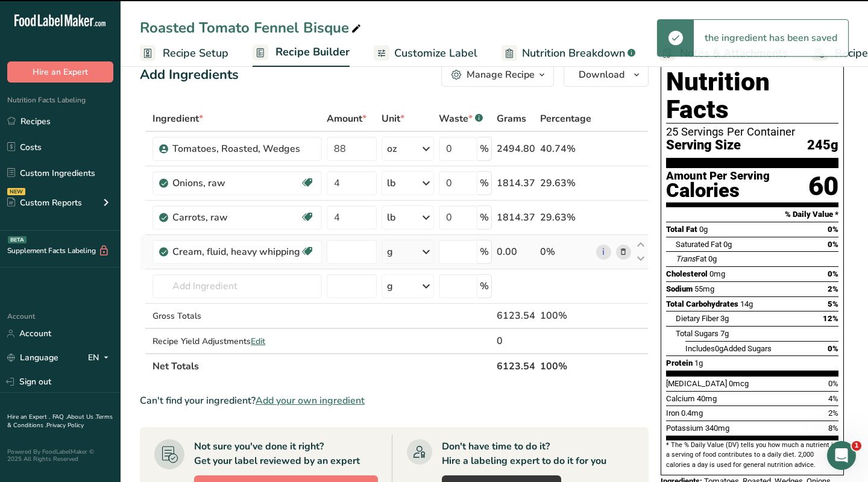 The height and width of the screenshot is (482, 868). I want to click on a: Hire an Expert ., so click(28, 417).